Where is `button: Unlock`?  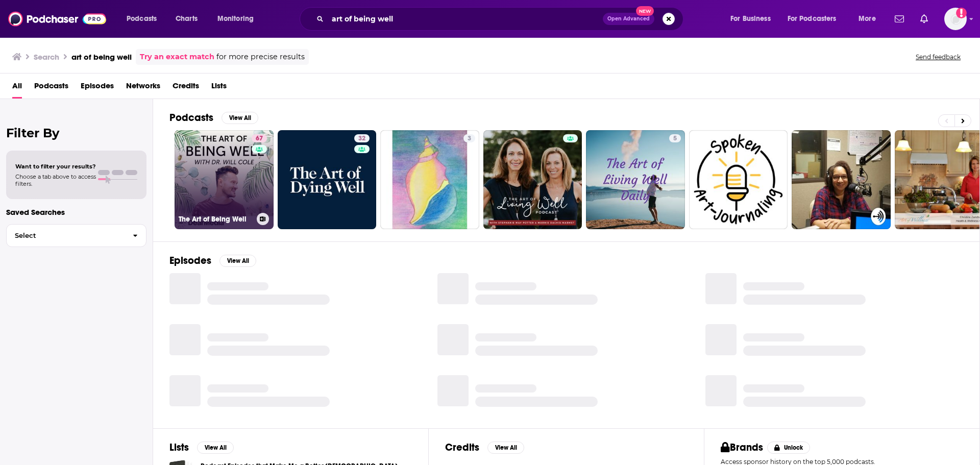 button: Unlock is located at coordinates (789, 447).